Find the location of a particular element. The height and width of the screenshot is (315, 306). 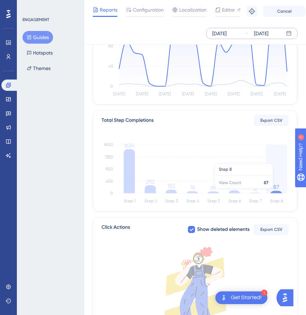

tspan: Step 5 is located at coordinates (214, 201).